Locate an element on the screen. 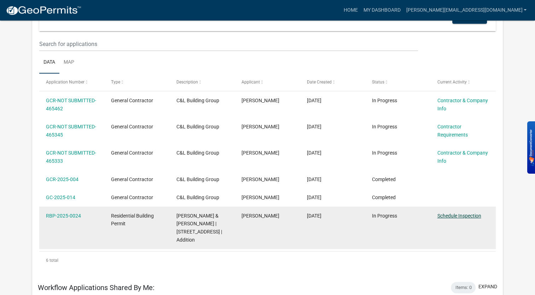  a: GCR-NOT SUBMITTED-465345 is located at coordinates (71, 131).